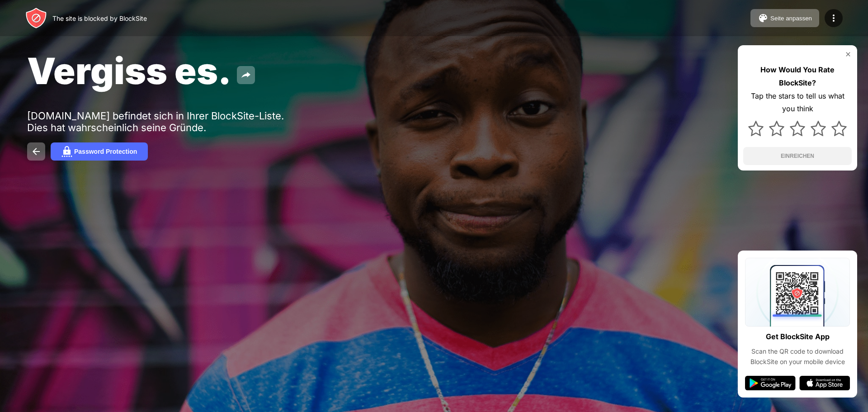 This screenshot has height=412, width=868. Describe the element at coordinates (99, 152) in the screenshot. I see `button: Password Protection` at that location.